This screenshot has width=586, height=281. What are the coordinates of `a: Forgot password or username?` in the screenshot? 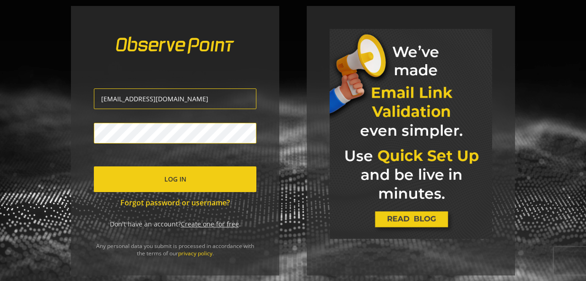 It's located at (175, 202).